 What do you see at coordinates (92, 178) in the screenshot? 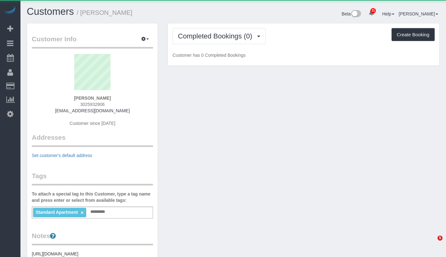
I see `legend: Tags` at bounding box center [92, 178].